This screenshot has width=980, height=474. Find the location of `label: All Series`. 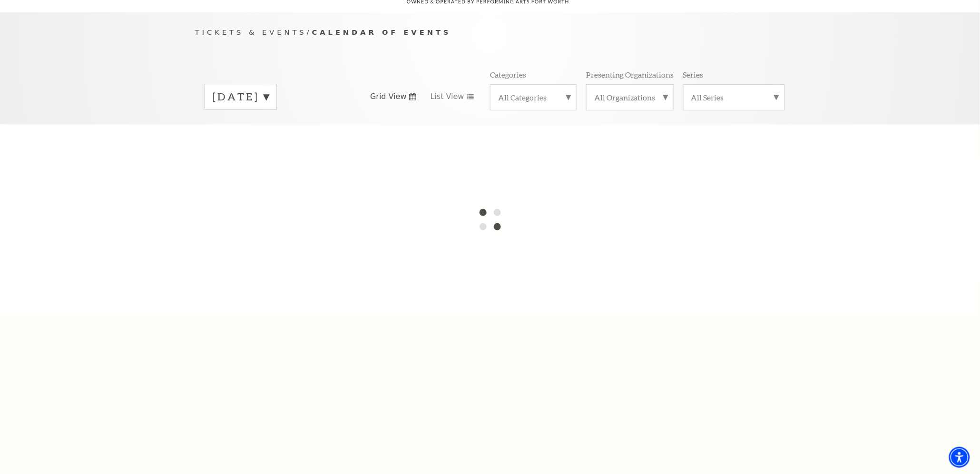

label: All Series is located at coordinates (734, 97).